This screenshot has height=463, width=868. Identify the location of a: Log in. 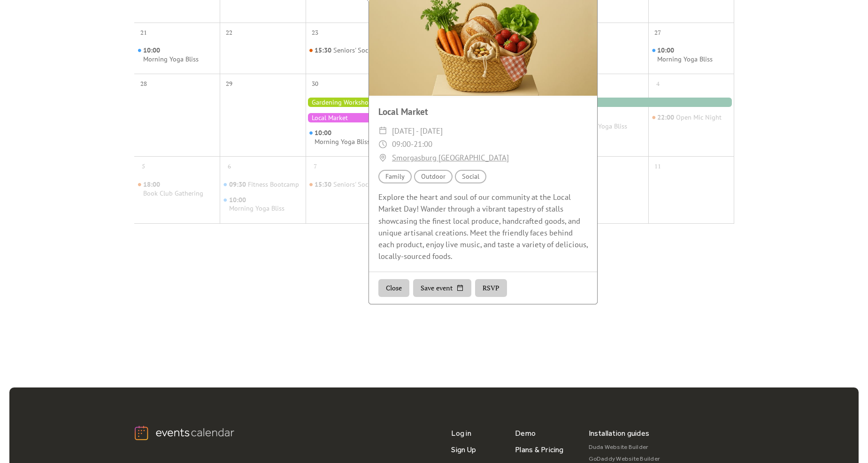
(461, 433).